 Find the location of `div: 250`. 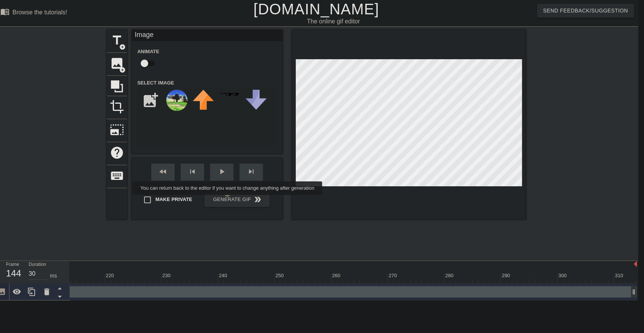

div: 250 is located at coordinates (280, 275).